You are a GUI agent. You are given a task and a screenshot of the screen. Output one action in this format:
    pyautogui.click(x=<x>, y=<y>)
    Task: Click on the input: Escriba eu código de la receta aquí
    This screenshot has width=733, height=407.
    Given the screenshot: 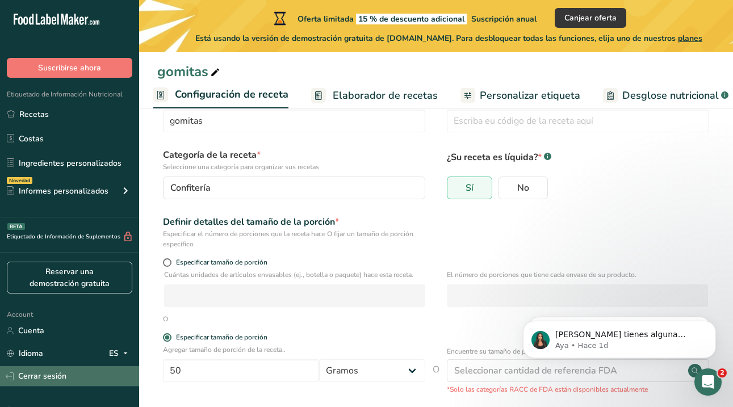 What is the action you would take?
    pyautogui.click(x=578, y=121)
    